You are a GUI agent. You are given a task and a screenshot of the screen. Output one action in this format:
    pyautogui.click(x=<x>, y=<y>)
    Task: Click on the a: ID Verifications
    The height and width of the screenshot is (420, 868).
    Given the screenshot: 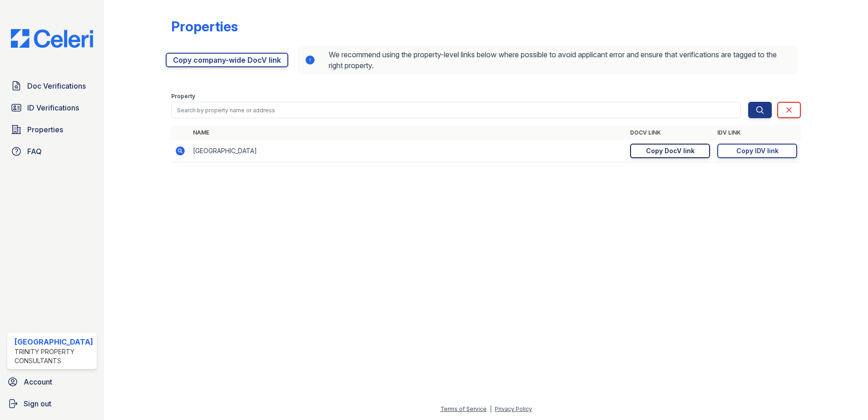 What is the action you would take?
    pyautogui.click(x=52, y=108)
    